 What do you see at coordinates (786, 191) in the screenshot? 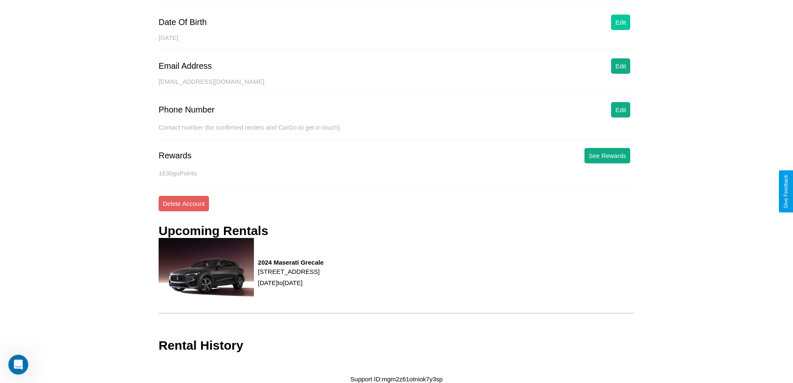
I see `div: Give Feedback` at bounding box center [786, 191].